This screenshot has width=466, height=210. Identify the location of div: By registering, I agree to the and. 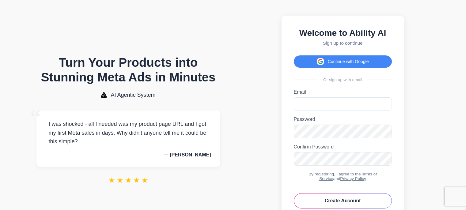
(342, 176).